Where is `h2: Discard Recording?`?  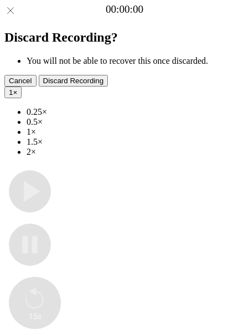
h2: Discard Recording? is located at coordinates (125, 37).